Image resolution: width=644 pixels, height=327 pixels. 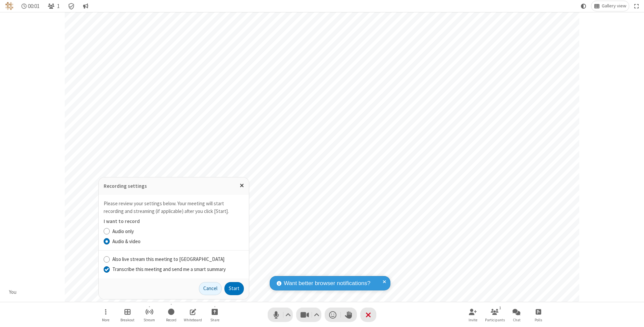 I want to click on button: Send a reaction, so click(x=333, y=314).